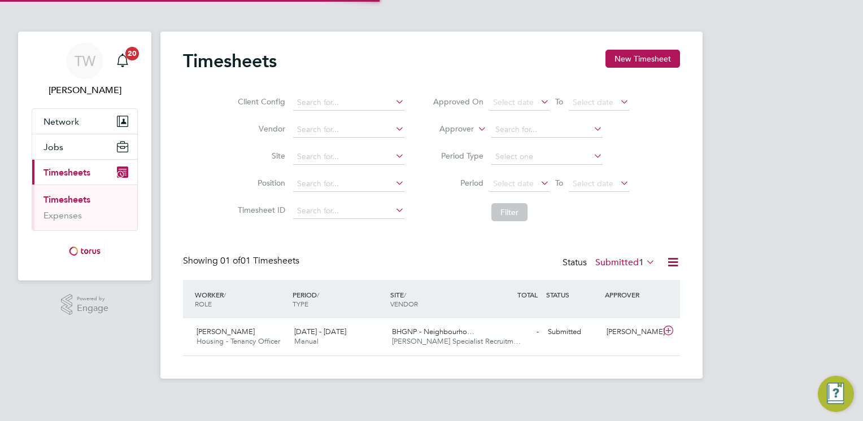 This screenshot has width=863, height=421. I want to click on a: Expenses, so click(63, 215).